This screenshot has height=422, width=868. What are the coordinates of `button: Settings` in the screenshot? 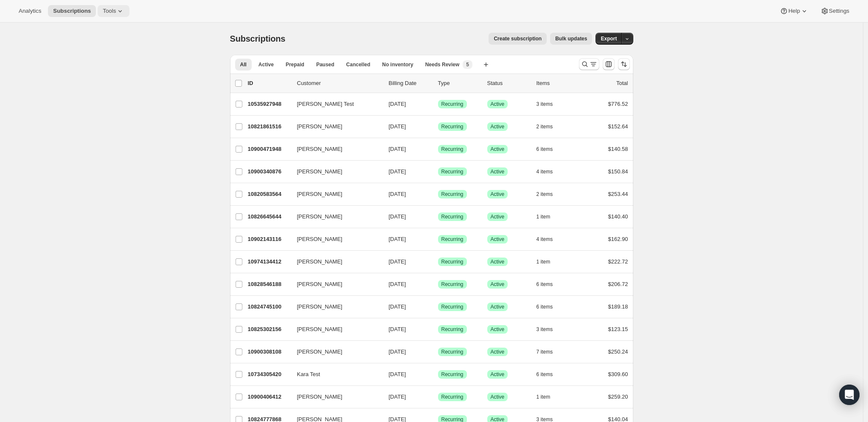 It's located at (835, 11).